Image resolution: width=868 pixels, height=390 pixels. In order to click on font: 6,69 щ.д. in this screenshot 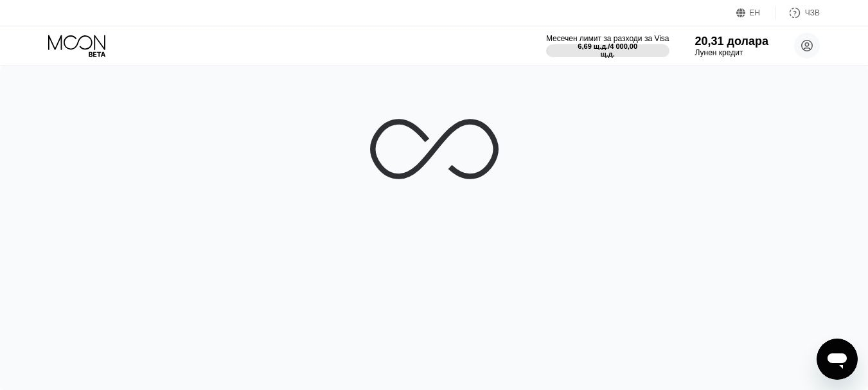, I will do `click(593, 46)`.